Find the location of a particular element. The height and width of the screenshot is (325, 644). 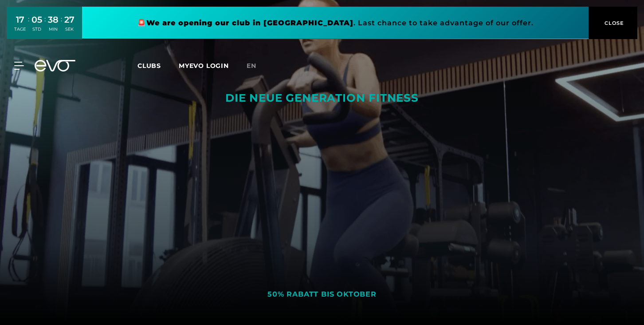

a: MITGLIED WERDEN is located at coordinates (404, 261).